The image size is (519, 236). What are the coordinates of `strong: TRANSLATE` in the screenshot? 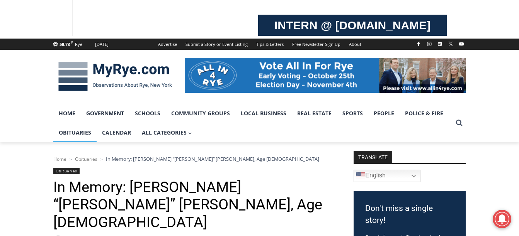 It's located at (373, 157).